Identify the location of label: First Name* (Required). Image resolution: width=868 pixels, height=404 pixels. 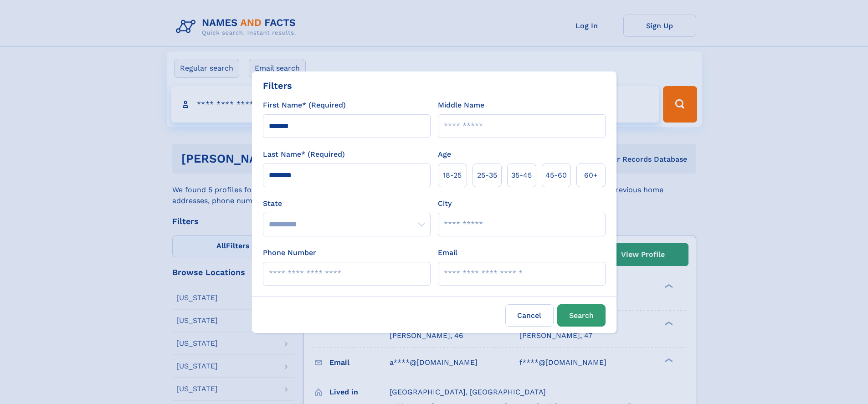
(305, 105).